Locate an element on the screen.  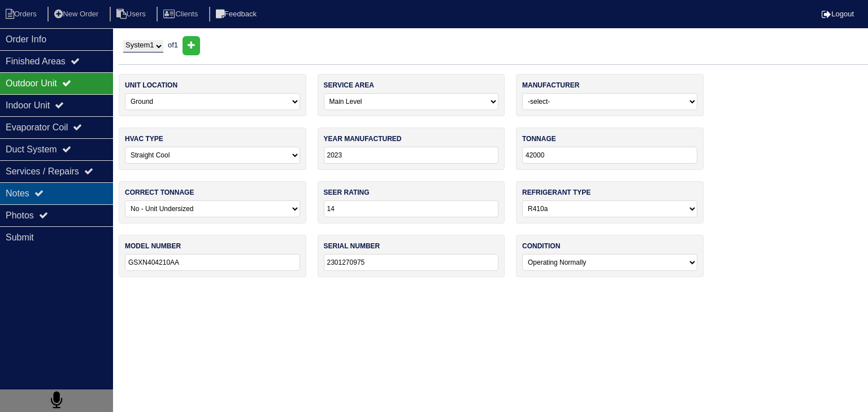
label: serial number is located at coordinates (352, 246).